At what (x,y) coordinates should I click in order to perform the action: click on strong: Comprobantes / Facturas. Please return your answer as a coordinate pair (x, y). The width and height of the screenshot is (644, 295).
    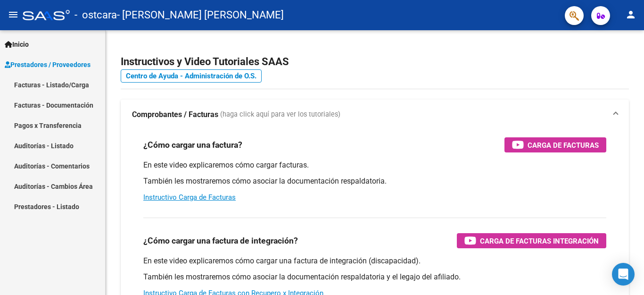
    Looking at the image, I should click on (175, 114).